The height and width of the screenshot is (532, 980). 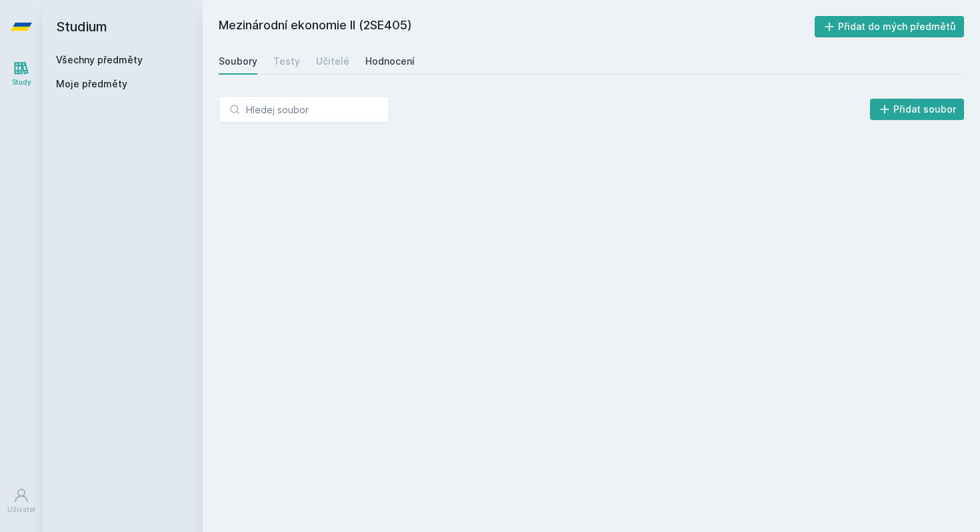 I want to click on a: Všechny předměty, so click(x=99, y=59).